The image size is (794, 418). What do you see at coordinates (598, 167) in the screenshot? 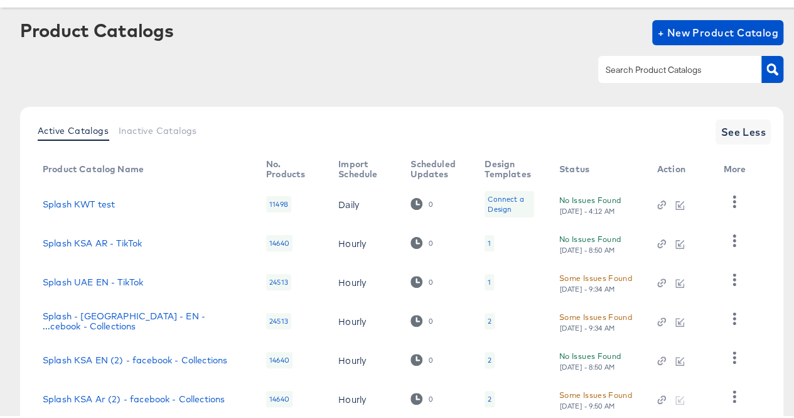
I see `th: Status` at bounding box center [598, 167].